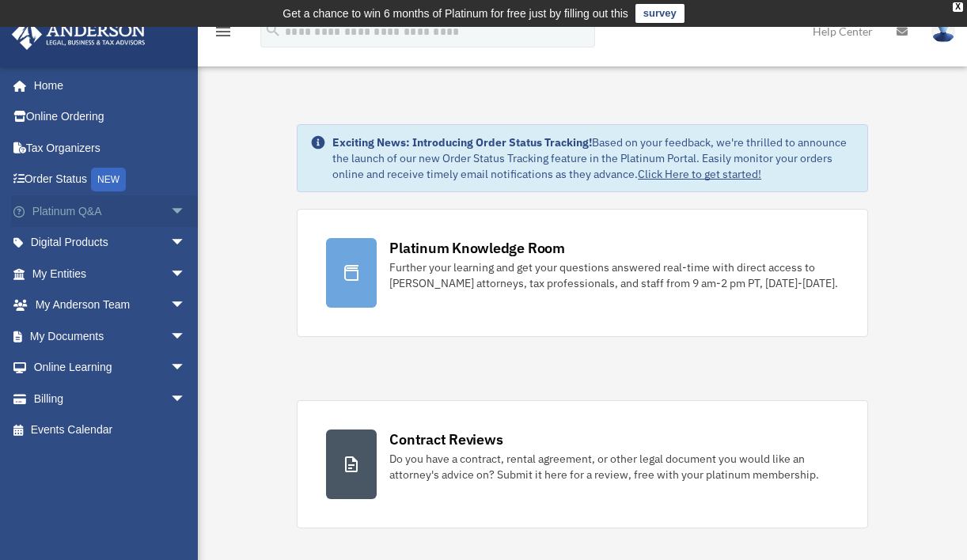 This screenshot has height=560, width=967. Describe the element at coordinates (110, 399) in the screenshot. I see `a: Billingarrow_drop_down` at that location.